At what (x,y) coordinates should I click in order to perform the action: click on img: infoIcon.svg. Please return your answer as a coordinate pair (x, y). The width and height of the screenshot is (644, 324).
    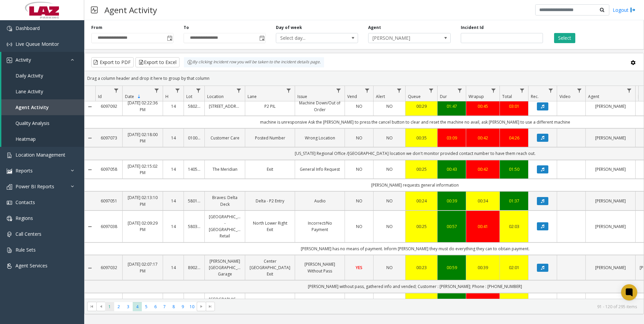
    Looking at the image, I should click on (190, 62).